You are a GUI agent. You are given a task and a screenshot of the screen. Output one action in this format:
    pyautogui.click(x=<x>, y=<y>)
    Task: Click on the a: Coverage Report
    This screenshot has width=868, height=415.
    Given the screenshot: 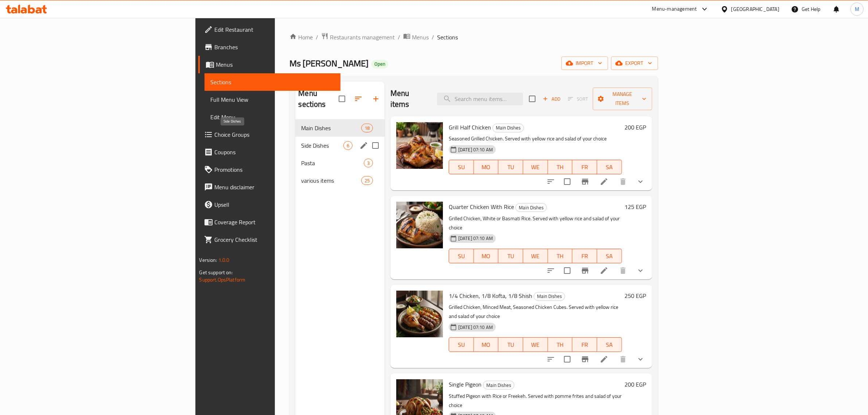 What is the action you would take?
    pyautogui.click(x=269, y=222)
    